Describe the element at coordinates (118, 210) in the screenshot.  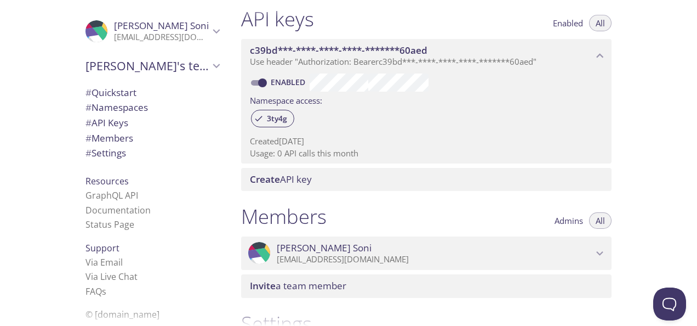
I see `a: Documentation` at that location.